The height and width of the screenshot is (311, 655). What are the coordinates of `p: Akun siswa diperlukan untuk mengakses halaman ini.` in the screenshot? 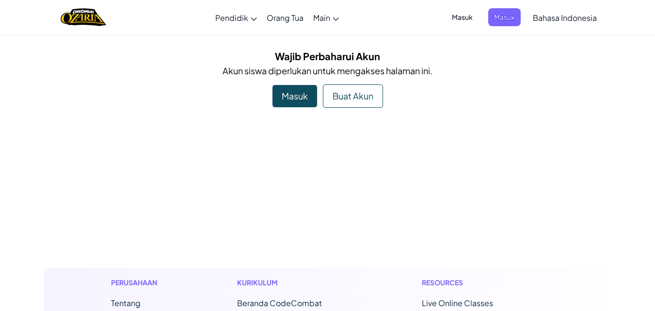 It's located at (328, 70).